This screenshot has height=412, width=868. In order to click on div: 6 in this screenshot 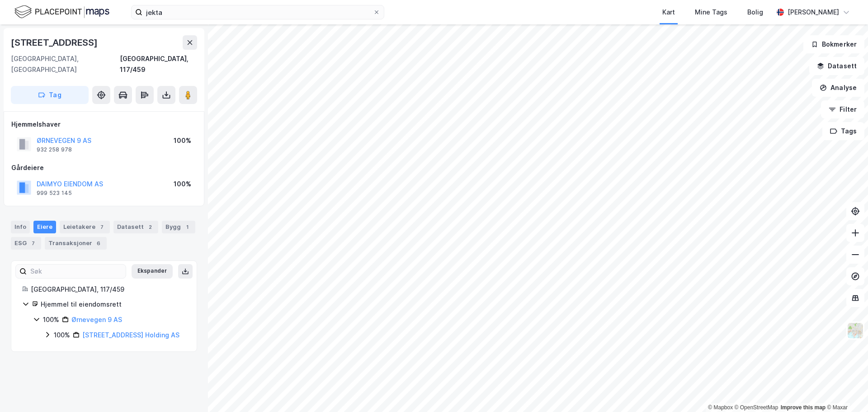, I will do `click(98, 243)`.